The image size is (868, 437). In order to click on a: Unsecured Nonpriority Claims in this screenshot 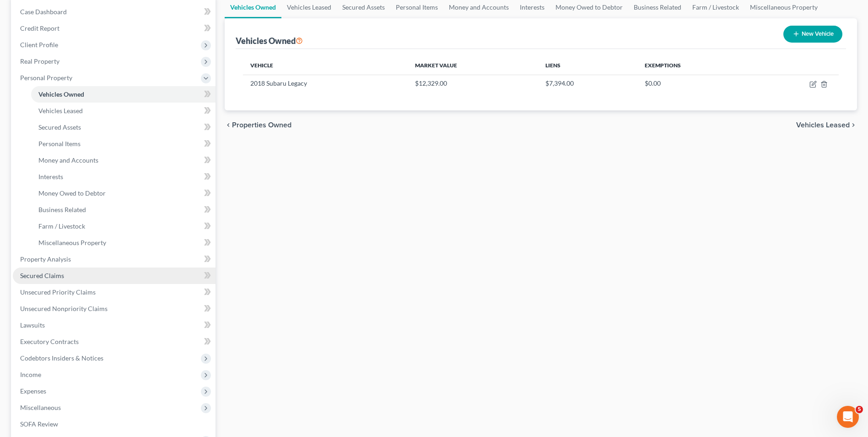, I will do `click(114, 309)`.